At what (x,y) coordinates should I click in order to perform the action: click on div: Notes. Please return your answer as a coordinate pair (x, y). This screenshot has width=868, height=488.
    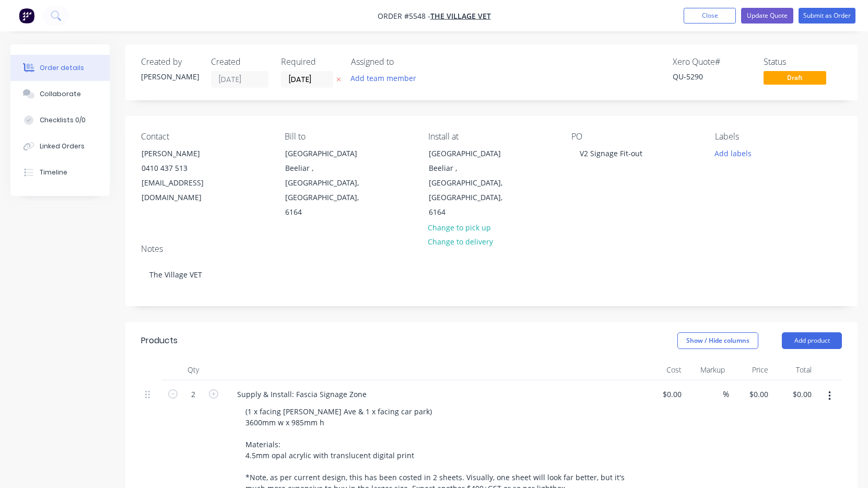
    Looking at the image, I should click on (491, 248).